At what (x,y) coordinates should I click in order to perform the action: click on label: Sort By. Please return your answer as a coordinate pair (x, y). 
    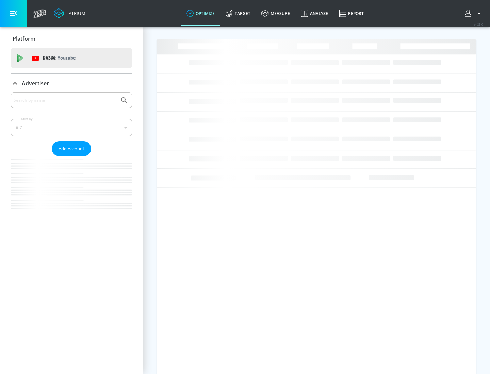
    Looking at the image, I should click on (27, 119).